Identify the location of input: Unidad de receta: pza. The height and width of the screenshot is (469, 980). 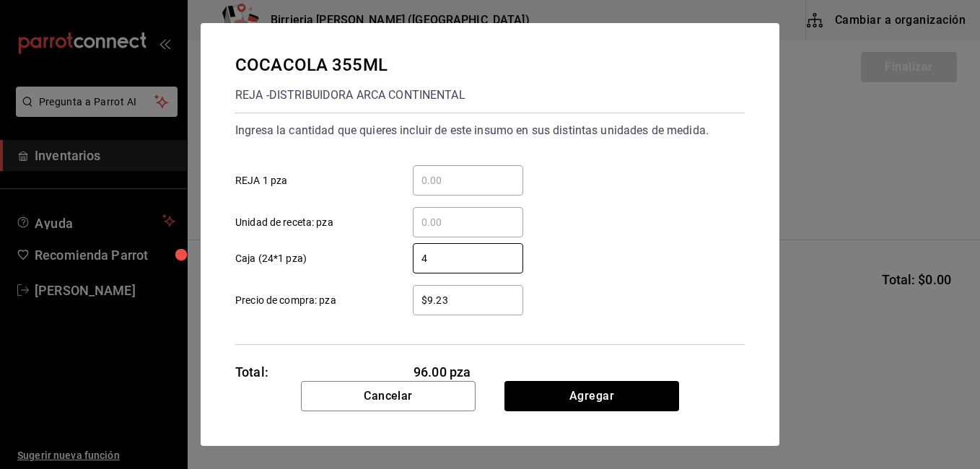
(467, 222).